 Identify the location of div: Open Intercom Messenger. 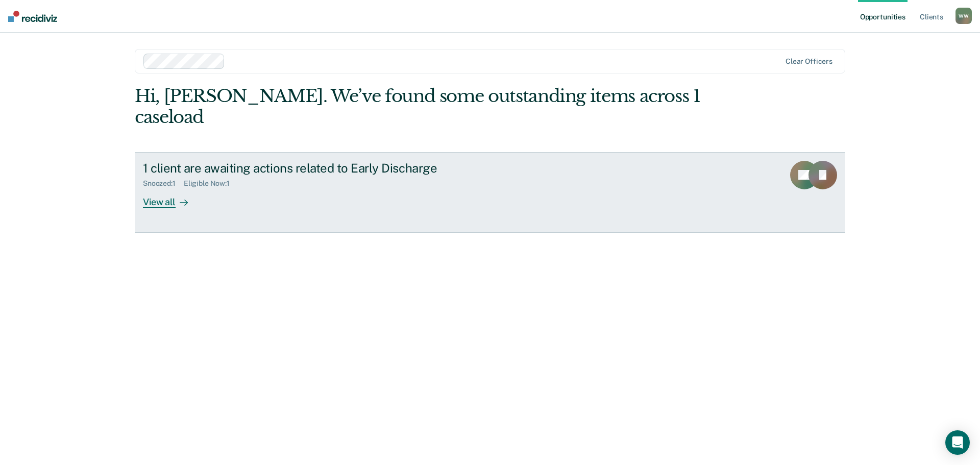
(958, 443).